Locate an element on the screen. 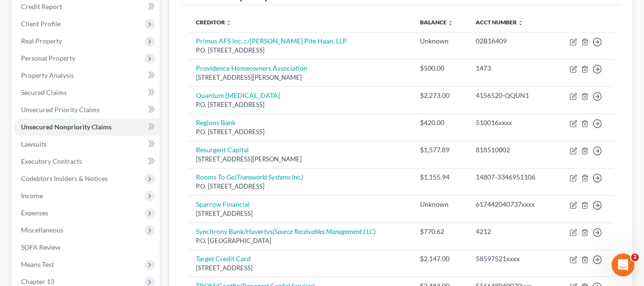 The image size is (644, 286). span: Client Profile is located at coordinates (40, 23).